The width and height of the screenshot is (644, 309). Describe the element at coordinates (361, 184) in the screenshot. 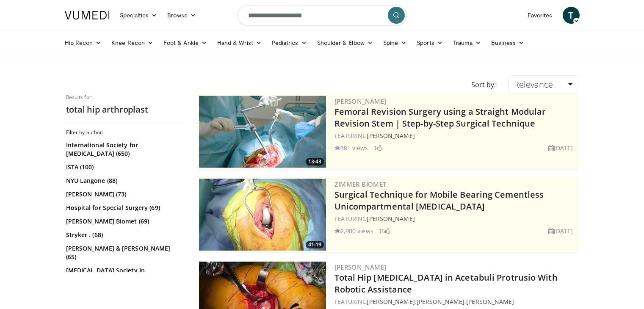

I see `a: Zimmer Biomet` at that location.